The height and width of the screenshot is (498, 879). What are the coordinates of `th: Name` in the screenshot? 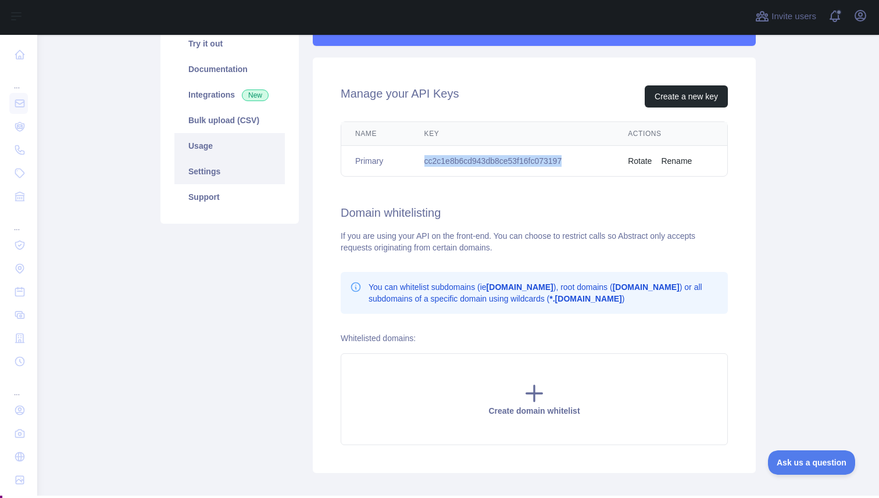 It's located at (376, 134).